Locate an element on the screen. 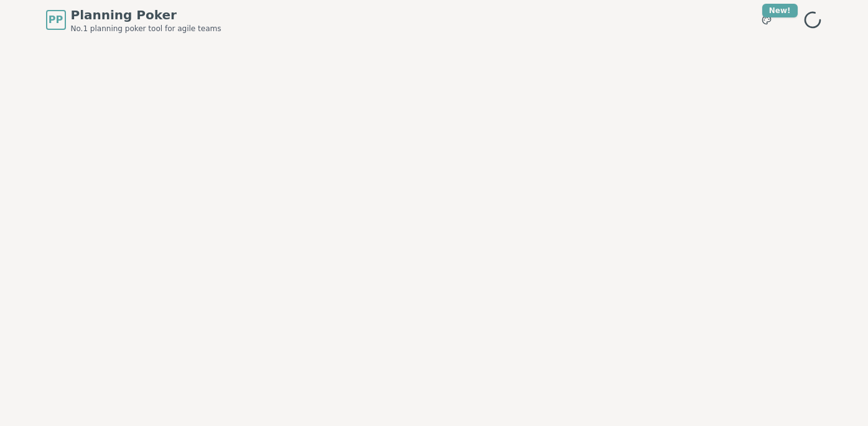 The height and width of the screenshot is (426, 868). span: No.1 planning poker tool for agile teams is located at coordinates (146, 28).